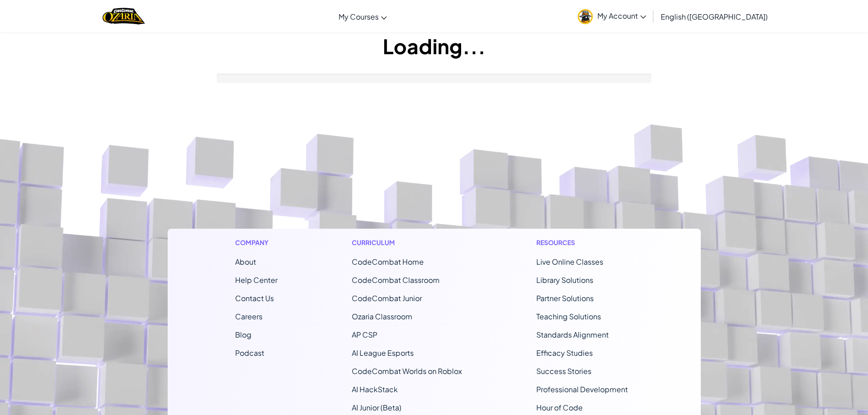 This screenshot has width=868, height=415. I want to click on a: My Account, so click(612, 16).